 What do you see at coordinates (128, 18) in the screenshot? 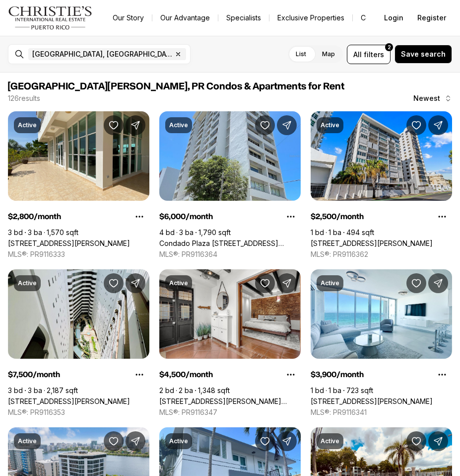
I see `a: Our Story` at bounding box center [128, 18].